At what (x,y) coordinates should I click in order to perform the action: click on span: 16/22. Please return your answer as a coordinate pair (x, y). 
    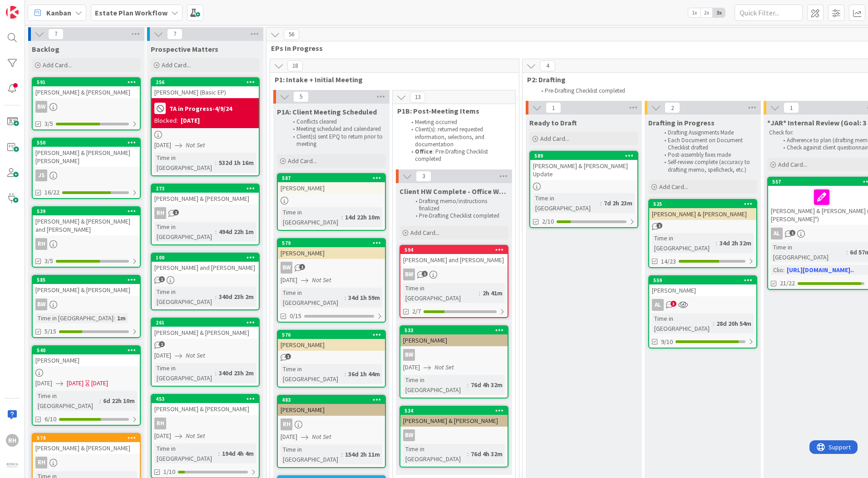
    Looking at the image, I should click on (51, 192).